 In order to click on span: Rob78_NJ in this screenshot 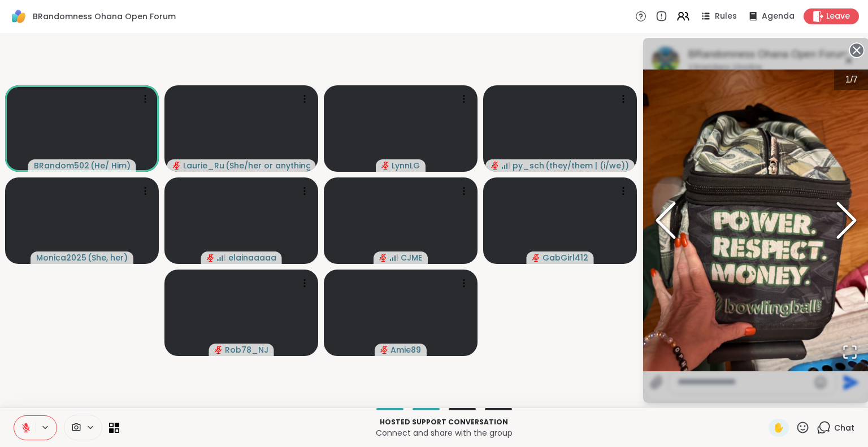, I will do `click(247, 350)`.